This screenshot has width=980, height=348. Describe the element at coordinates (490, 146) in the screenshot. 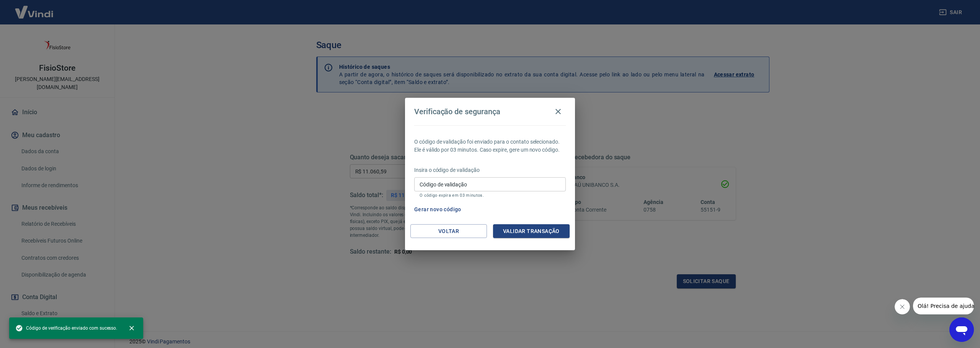

I see `p: O código de validação foi enviado para o contato selecionado. Ele é válido por 03 minutos. Caso e...` at that location.